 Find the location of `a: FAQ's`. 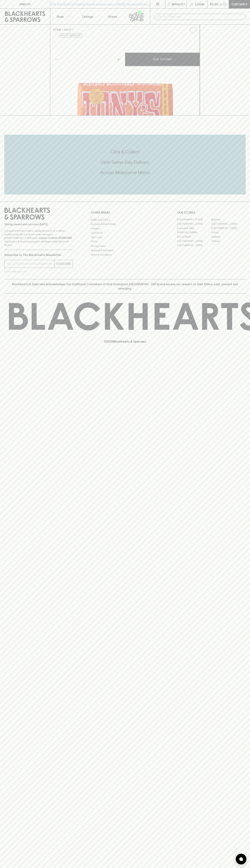

a: FAQ's is located at coordinates (125, 242).